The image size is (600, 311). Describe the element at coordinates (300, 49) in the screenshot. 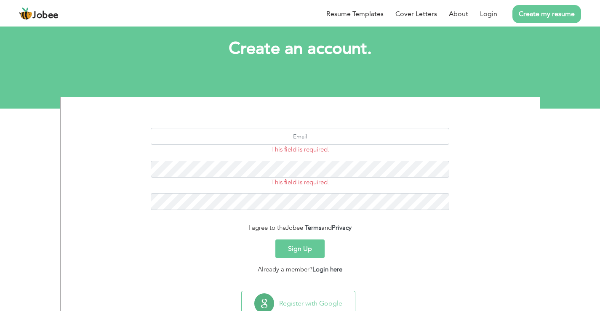

I see `h1: Create an account.` at that location.